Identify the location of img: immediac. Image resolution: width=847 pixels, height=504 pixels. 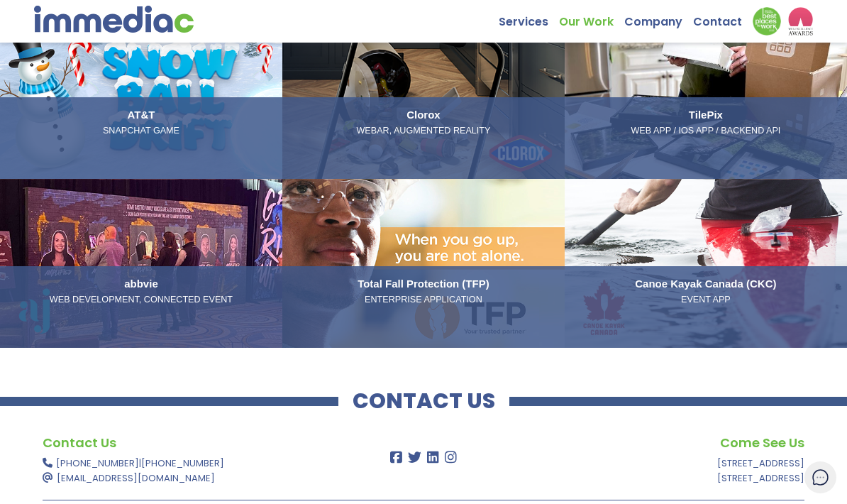
(114, 19).